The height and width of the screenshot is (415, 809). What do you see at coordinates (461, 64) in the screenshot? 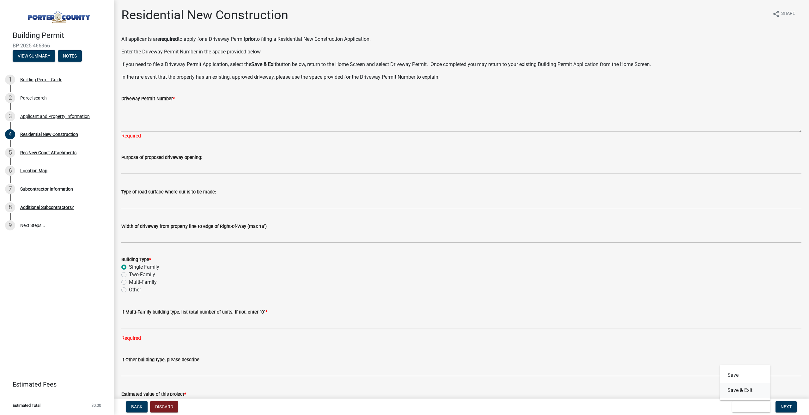
I see `p: If you need to file a Driveway Permit Application, select the button below, return to the Home Sc...` at bounding box center [461, 64].